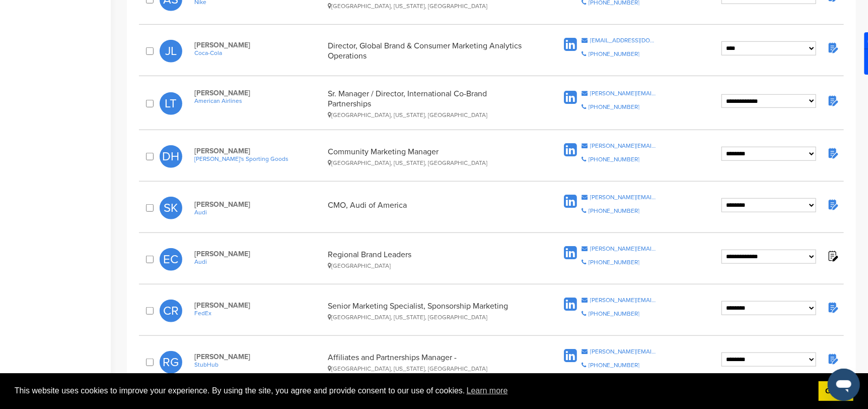  What do you see at coordinates (429, 103) in the screenshot?
I see `div: Sr. Manager / Director, International Co-Brand Partnerships` at bounding box center [429, 103].